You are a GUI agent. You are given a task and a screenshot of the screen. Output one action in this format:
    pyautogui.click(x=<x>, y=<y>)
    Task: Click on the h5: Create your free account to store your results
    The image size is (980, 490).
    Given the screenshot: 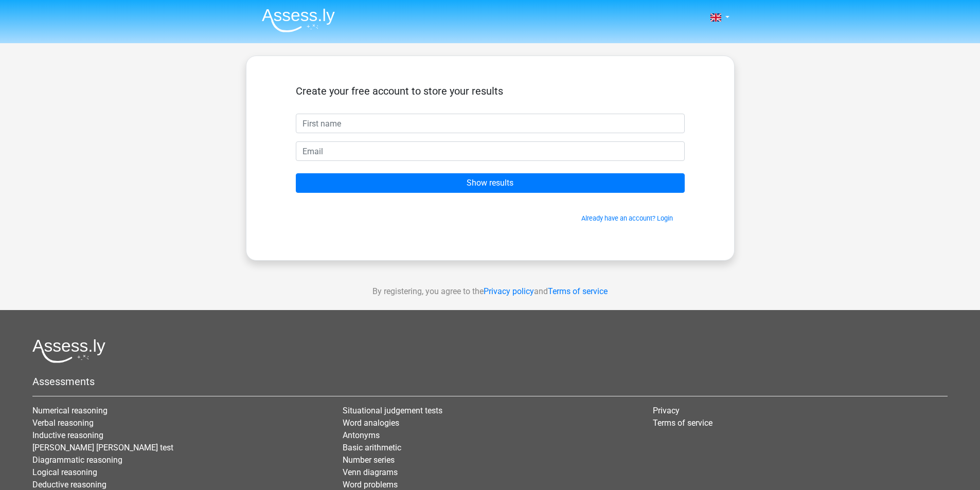 What is the action you would take?
    pyautogui.click(x=490, y=91)
    